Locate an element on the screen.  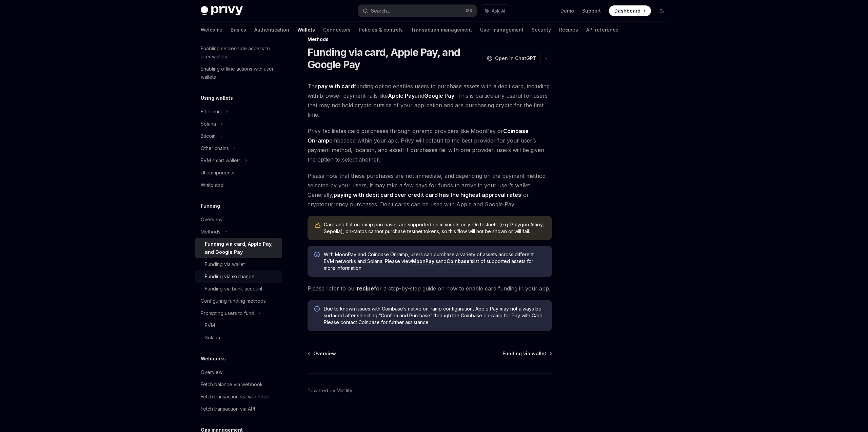
div: Bitcoin is located at coordinates (208, 136).